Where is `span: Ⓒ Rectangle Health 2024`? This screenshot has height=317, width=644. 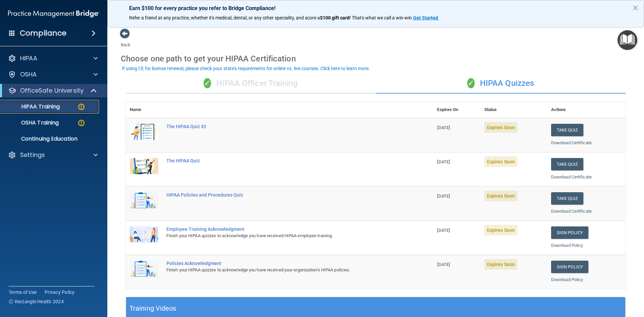 span: Ⓒ Rectangle Health 2024 is located at coordinates (37, 302).